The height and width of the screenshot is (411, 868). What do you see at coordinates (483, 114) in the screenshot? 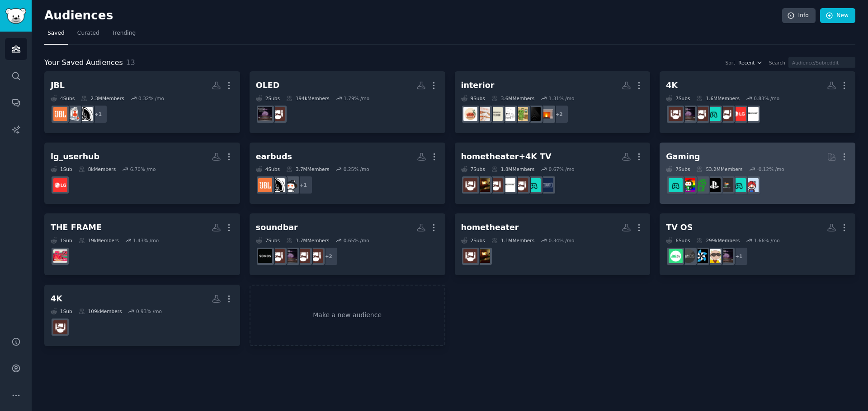
I see `img: InteriorDesignHacks` at bounding box center [483, 114].